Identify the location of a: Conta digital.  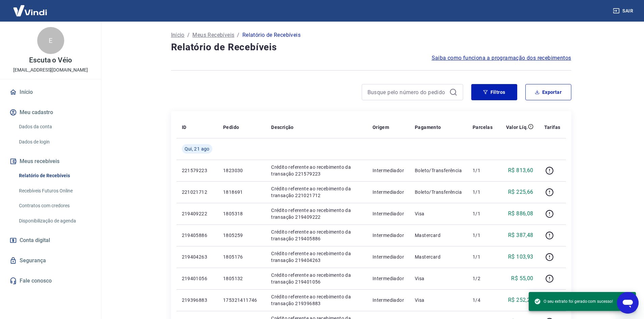
(50, 240).